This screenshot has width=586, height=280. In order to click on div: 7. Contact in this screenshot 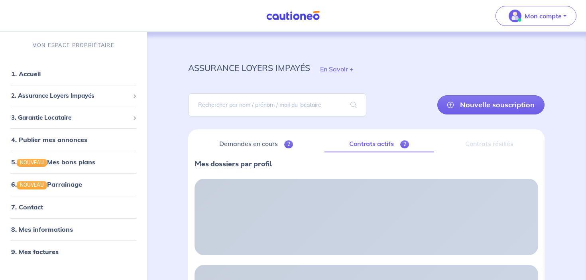, I will do `click(73, 207)`.